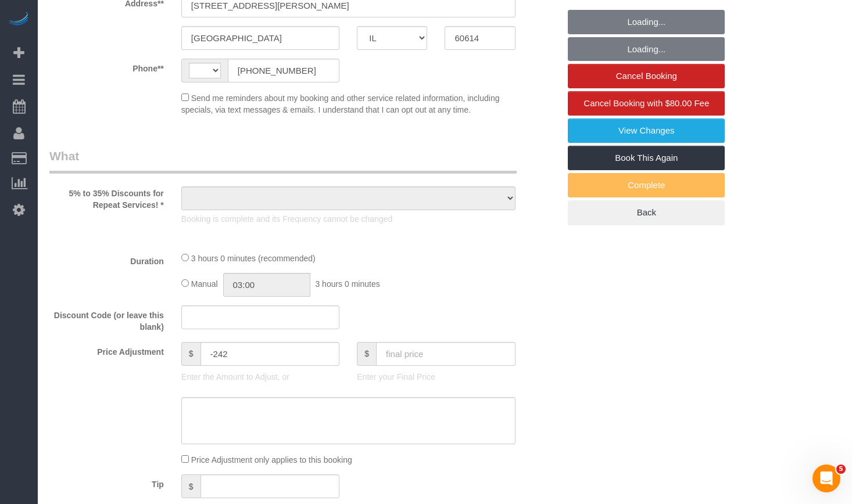 This screenshot has height=504, width=852. I want to click on p: Enter the Amount to Adjust, or, so click(261, 377).